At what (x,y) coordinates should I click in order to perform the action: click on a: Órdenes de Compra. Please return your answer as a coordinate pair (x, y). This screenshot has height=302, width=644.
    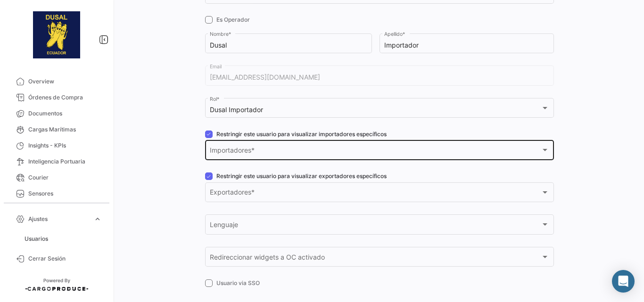
    Looking at the image, I should click on (57, 97).